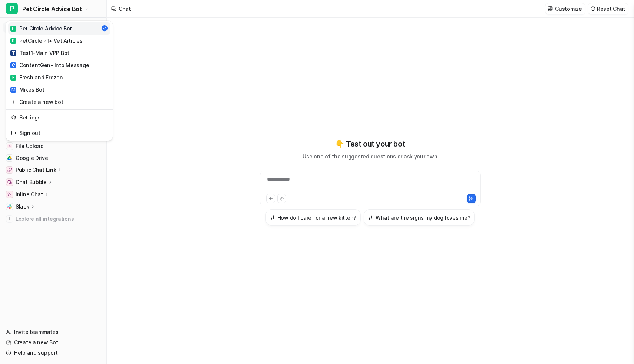  I want to click on div: PPet Circle Advice Bot, so click(59, 80).